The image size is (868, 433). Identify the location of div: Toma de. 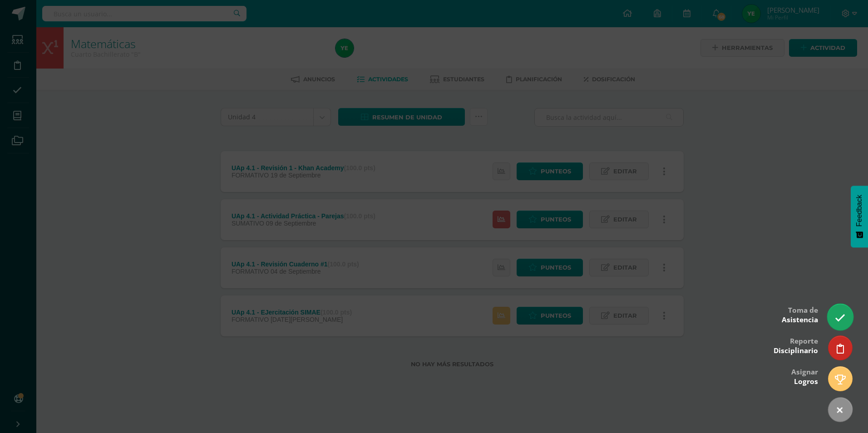
(800, 314).